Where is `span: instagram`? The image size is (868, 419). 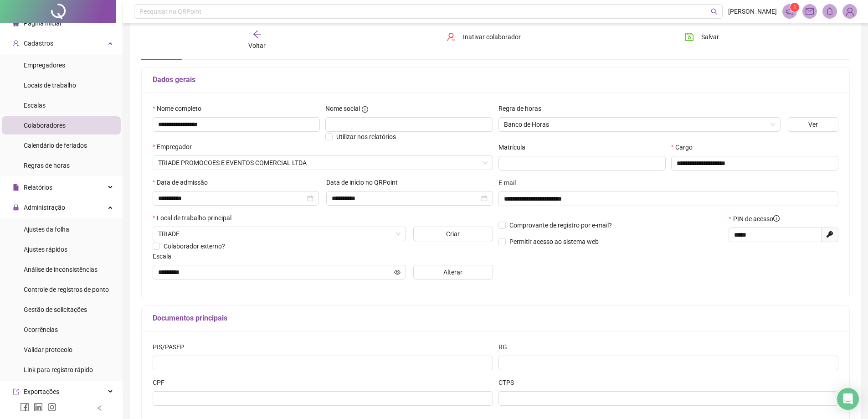 span: instagram is located at coordinates (52, 407).